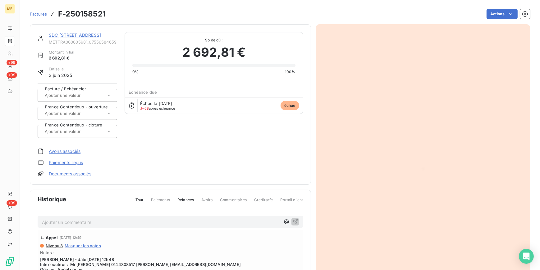  What do you see at coordinates (143, 92) in the screenshot?
I see `span: Échéance due` at bounding box center [143, 92].